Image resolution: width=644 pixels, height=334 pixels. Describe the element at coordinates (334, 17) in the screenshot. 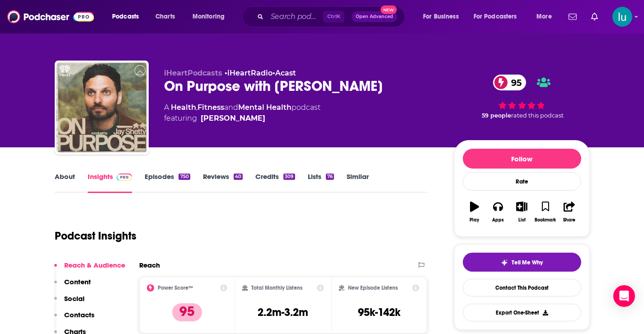

I see `span: Ctrl K` at that location.